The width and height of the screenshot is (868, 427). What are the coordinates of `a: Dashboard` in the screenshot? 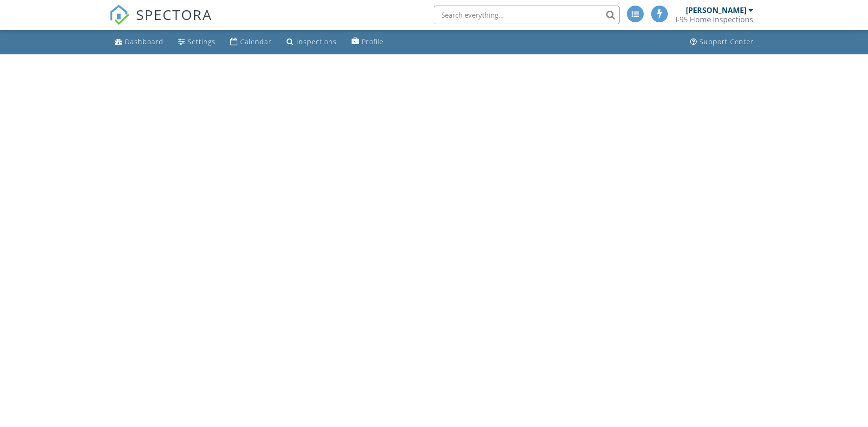 It's located at (139, 41).